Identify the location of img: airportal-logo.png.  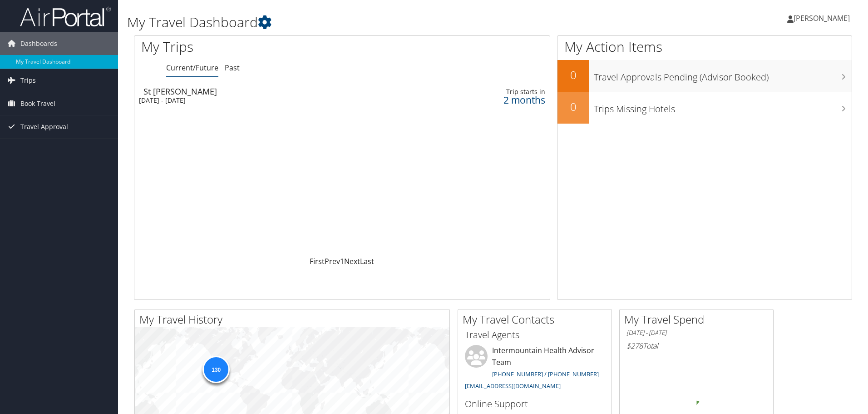
(66, 17).